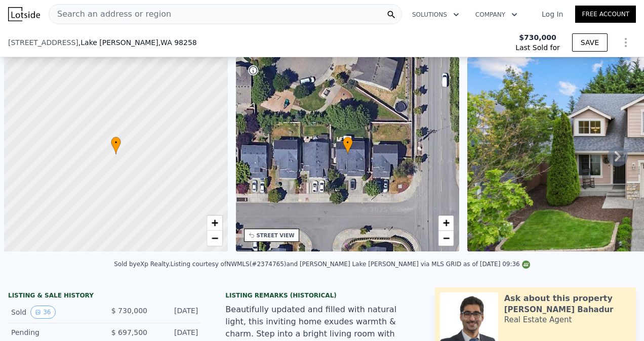  I want to click on span: $730,000, so click(537, 37).